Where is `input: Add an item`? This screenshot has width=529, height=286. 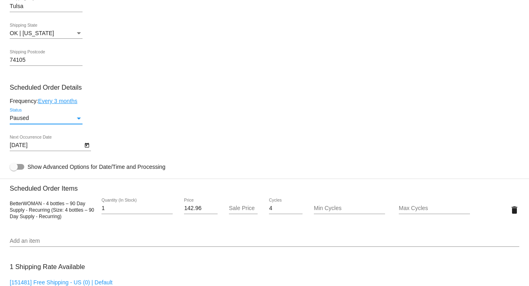
input: Add an item is located at coordinates (265, 242).